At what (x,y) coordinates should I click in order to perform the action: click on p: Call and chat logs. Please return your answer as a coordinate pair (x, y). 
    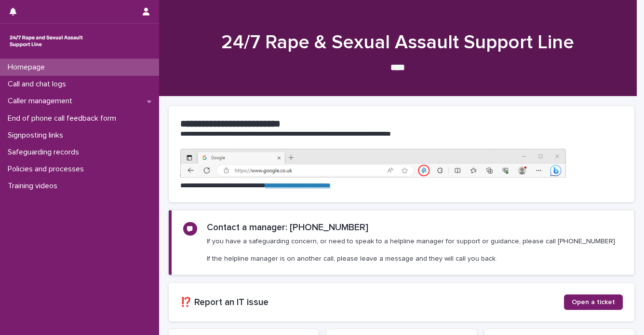
    Looking at the image, I should click on (38, 84).